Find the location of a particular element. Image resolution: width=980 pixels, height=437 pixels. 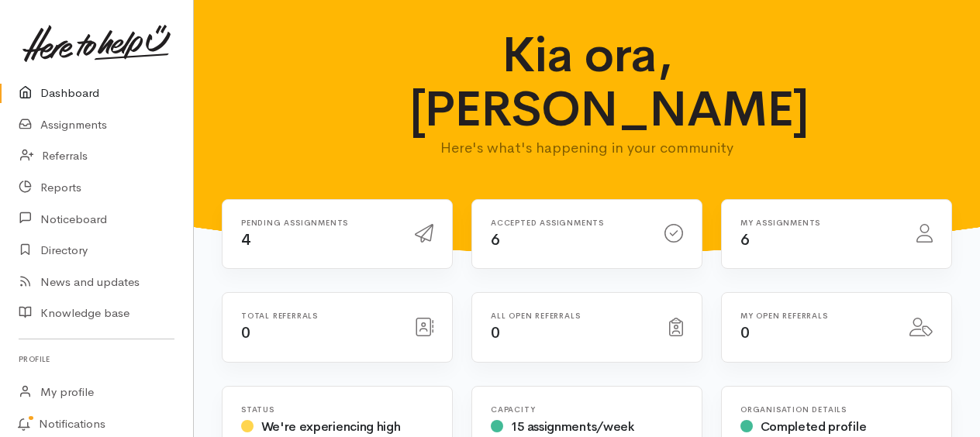

h6: All open referrals is located at coordinates (570, 315).